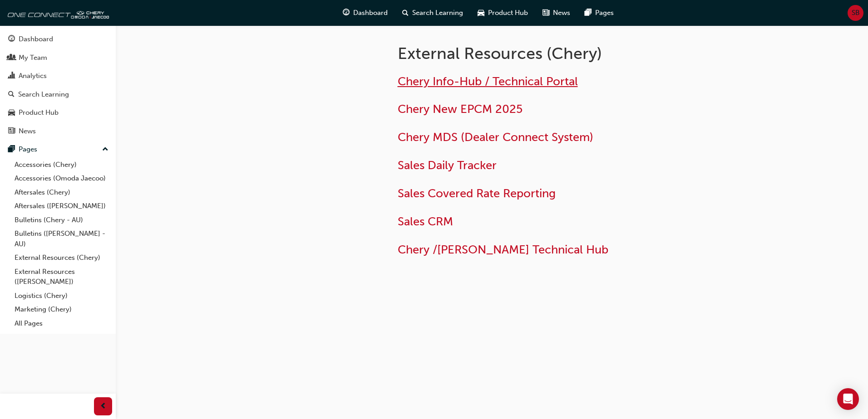 This screenshot has height=419, width=868. What do you see at coordinates (495, 137) in the screenshot?
I see `span: Chery MDS (Dealer Connect System)` at bounding box center [495, 137].